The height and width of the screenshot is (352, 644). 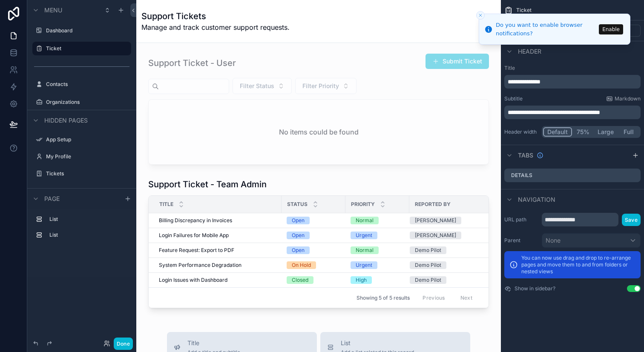 What do you see at coordinates (52, 199) in the screenshot?
I see `span: Page` at bounding box center [52, 199].